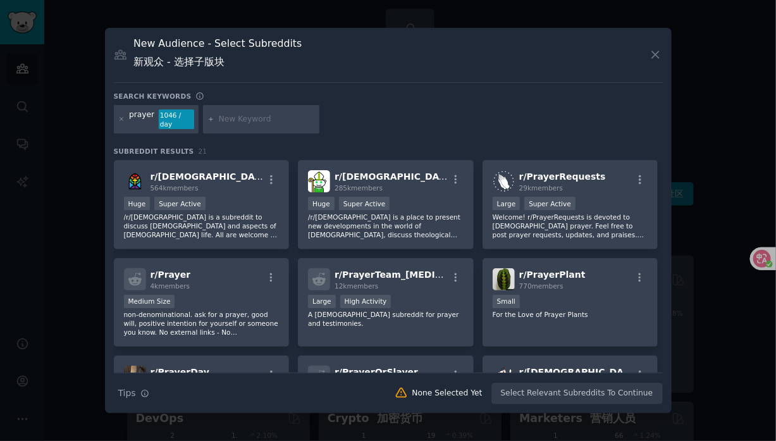 The image size is (776, 441). What do you see at coordinates (135, 376) in the screenshot?
I see `img: PrayerDay` at bounding box center [135, 376].